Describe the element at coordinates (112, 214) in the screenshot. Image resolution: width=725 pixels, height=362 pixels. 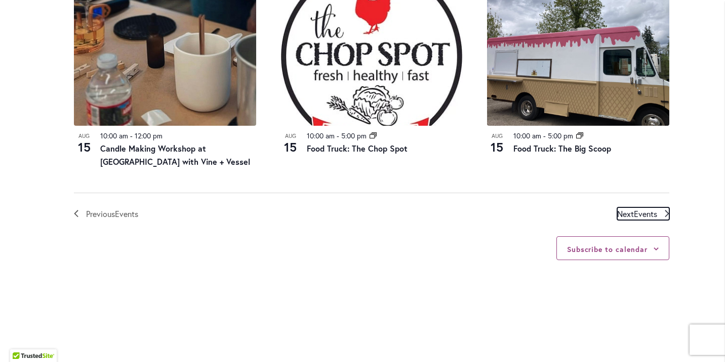
I see `span: Previous` at that location.